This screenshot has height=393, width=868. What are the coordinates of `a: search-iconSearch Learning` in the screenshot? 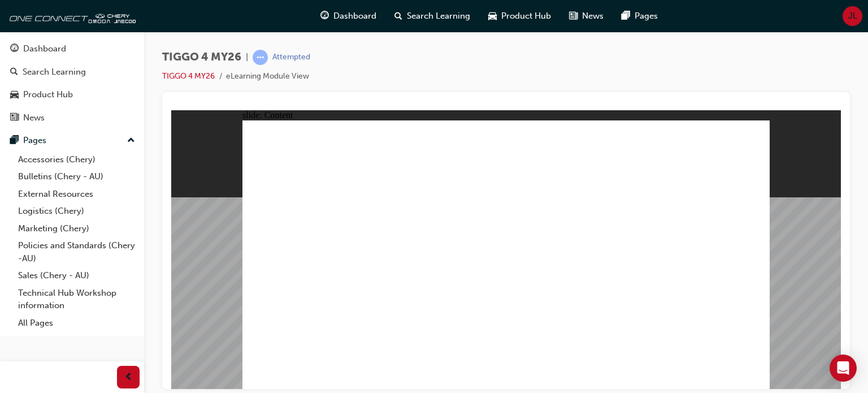 It's located at (432, 16).